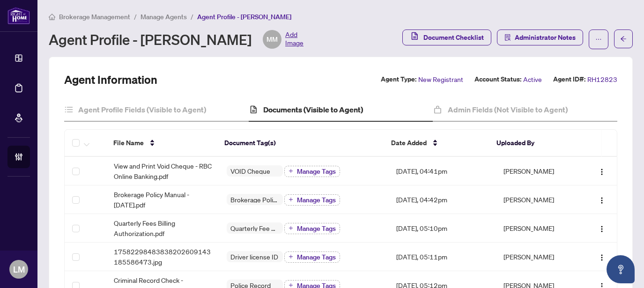 The image size is (644, 288). What do you see at coordinates (507, 109) in the screenshot?
I see `h4: Admin Fields (Not Visible to Agent)` at bounding box center [507, 109].